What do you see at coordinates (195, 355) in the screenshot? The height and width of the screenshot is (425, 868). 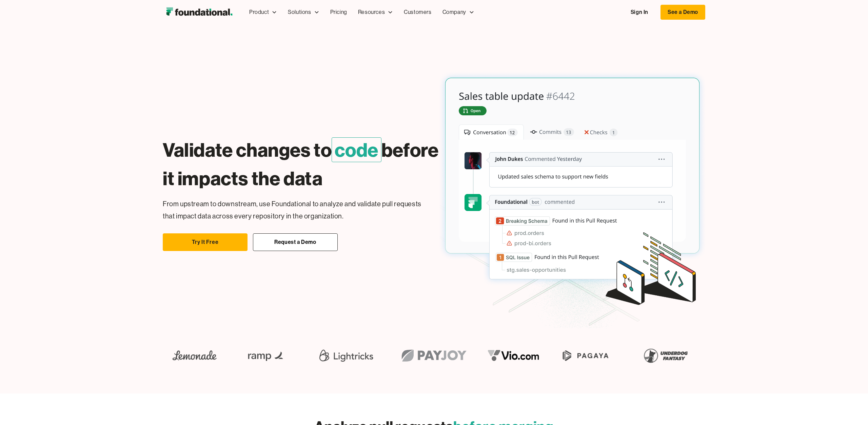 I see `img: Lemonade Logo` at bounding box center [195, 355].